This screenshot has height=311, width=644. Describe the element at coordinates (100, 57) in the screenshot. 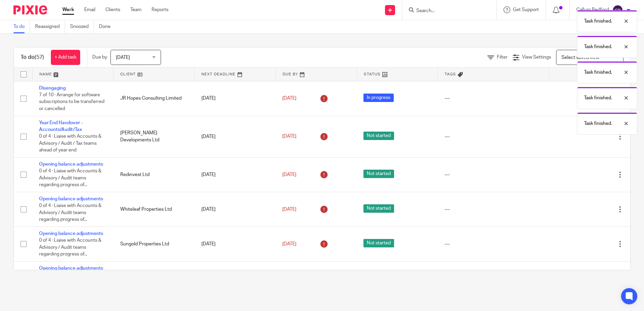

I see `p: Due by` at that location.